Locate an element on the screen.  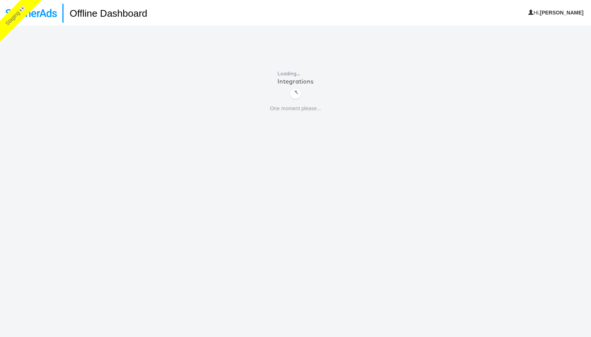
h1: Offline Dashboard is located at coordinates (105, 13).